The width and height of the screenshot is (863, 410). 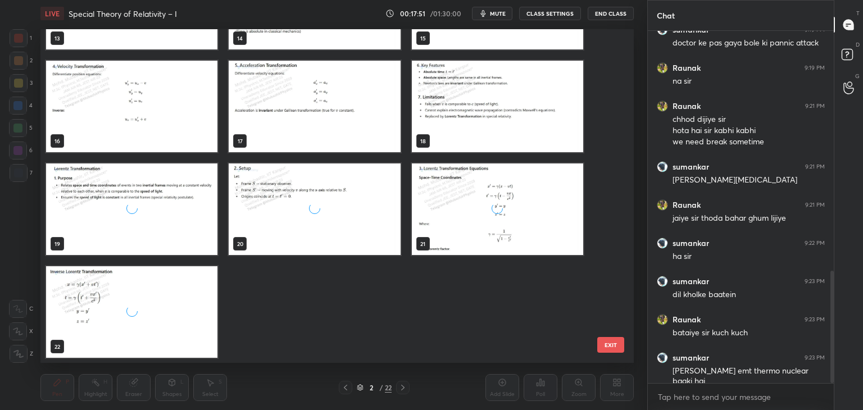 What do you see at coordinates (748, 81) in the screenshot?
I see `div: na sir` at bounding box center [748, 81].